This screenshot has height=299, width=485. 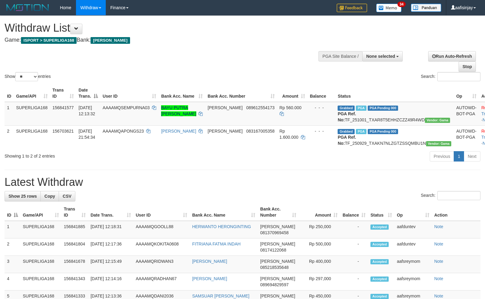 What do you see at coordinates (383, 56) in the screenshot?
I see `button: None selected` at bounding box center [383, 56].